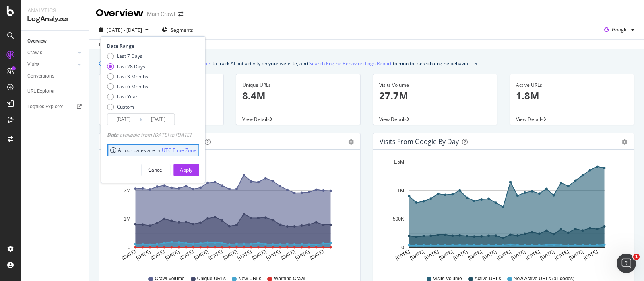  I want to click on button: Google, so click(619, 30).